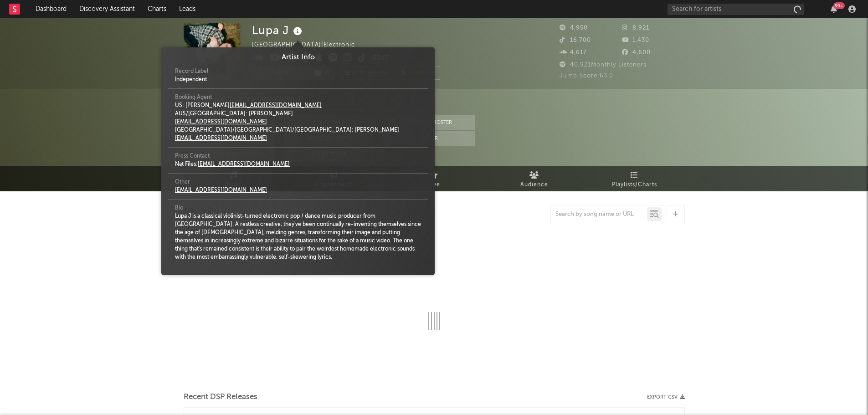  Describe the element at coordinates (603, 64) in the screenshot. I see `span: 40,921 Monthly Listeners` at that location.